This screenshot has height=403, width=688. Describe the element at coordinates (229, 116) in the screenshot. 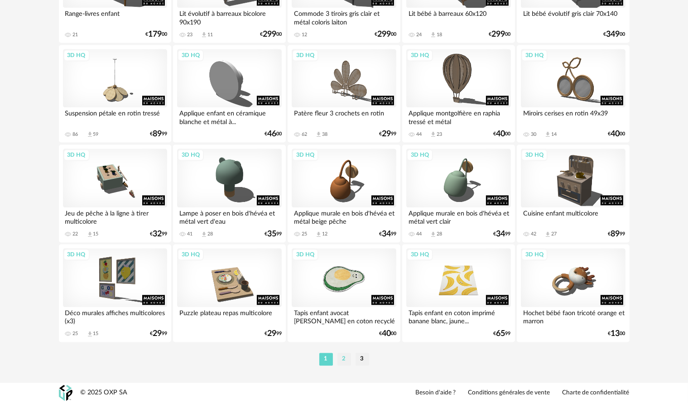

I see `div: Applique enfant en céramique blanche et métal à...` at that location.